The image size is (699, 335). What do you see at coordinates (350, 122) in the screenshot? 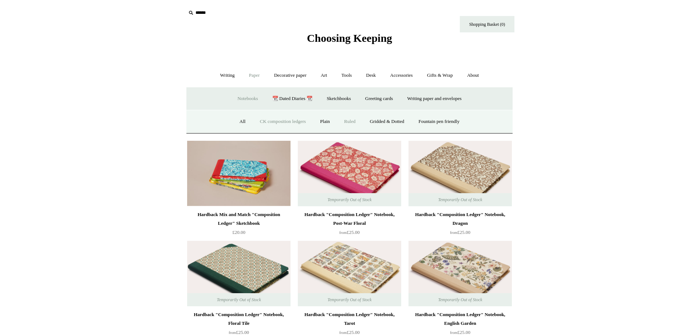
I see `a: Ruled` at bounding box center [350, 122].